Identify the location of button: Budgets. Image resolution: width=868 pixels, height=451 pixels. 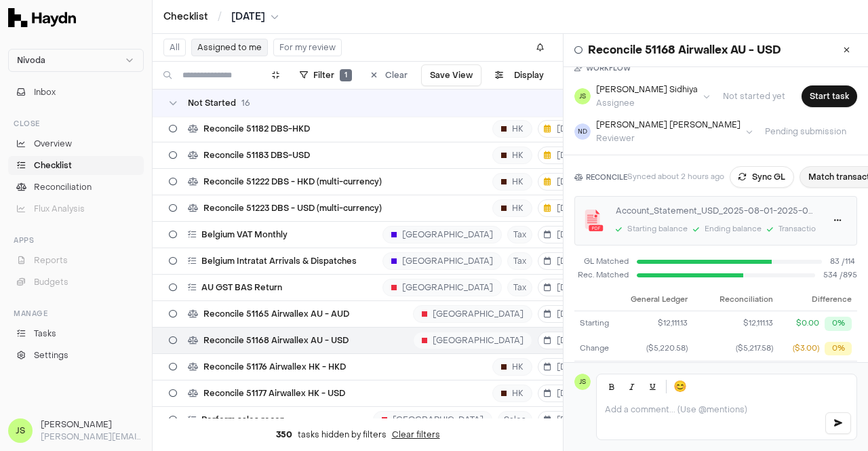
(76, 282).